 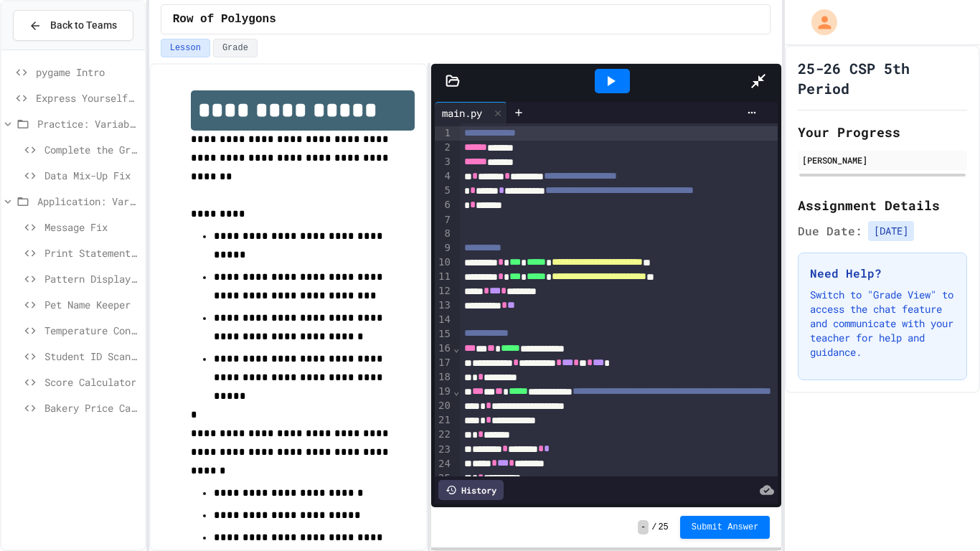 What do you see at coordinates (883, 78) in the screenshot?
I see `h1: 25-26 CSP 5th Period` at bounding box center [883, 78].